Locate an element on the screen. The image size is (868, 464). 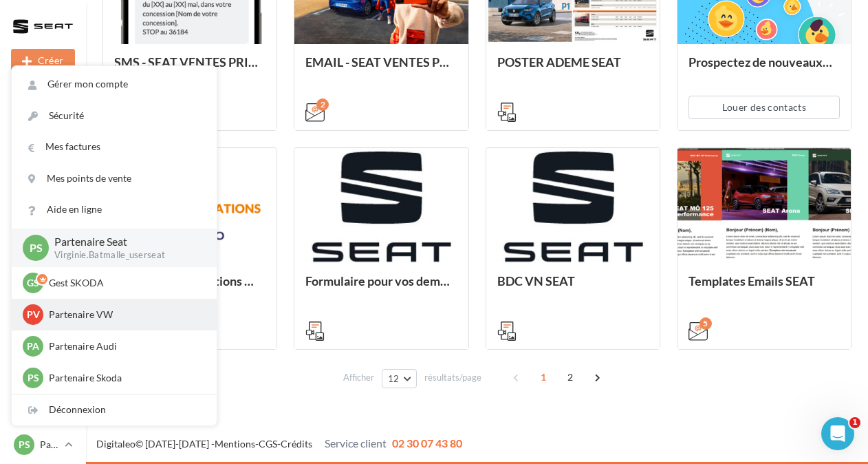
button: 12 is located at coordinates (399, 379).